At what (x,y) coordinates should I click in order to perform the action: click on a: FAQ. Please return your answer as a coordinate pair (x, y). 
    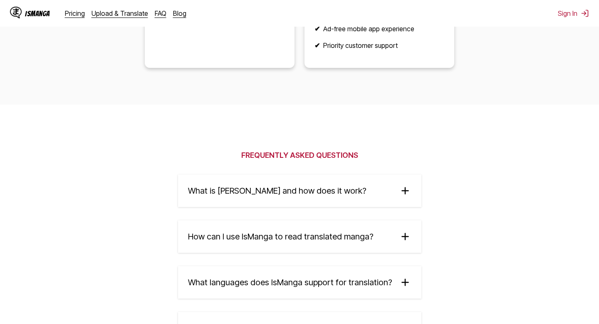
    Looking at the image, I should click on (161, 13).